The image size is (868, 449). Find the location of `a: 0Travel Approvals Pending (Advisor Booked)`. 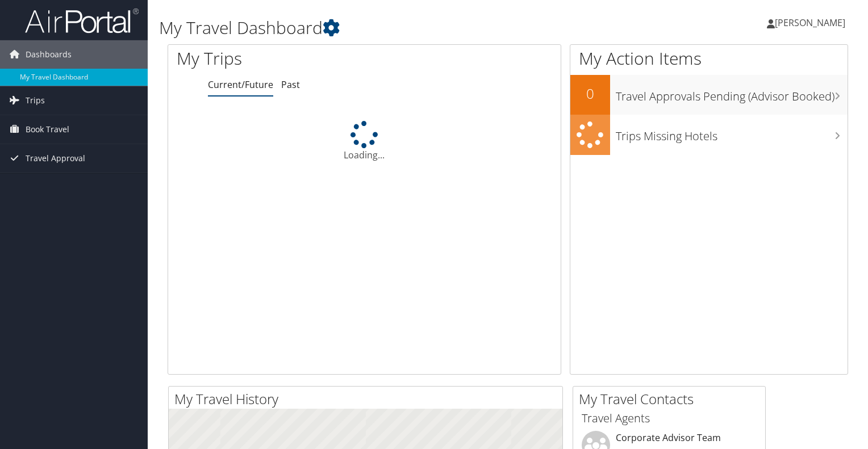

a: 0Travel Approvals Pending (Advisor Booked) is located at coordinates (709, 95).